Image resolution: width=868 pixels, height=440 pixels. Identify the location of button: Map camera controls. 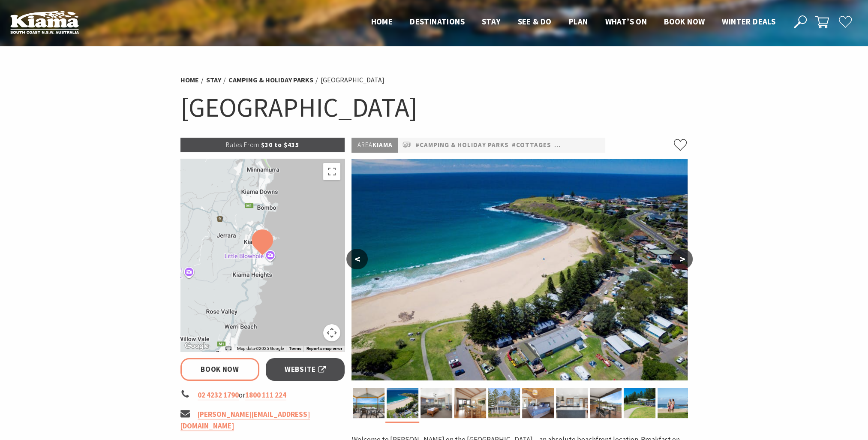
(332, 333).